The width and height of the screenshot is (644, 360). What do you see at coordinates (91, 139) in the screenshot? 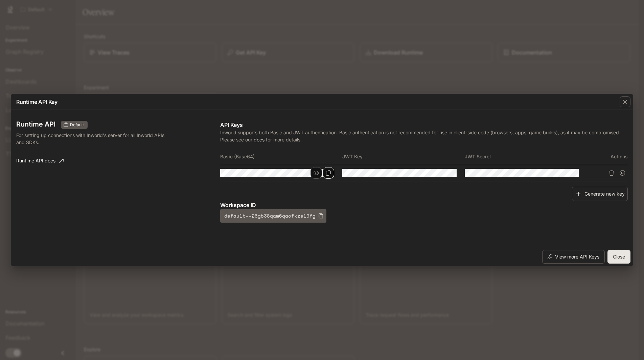
I see `p: For setting up connections with Inworld's server for all Inworld APIs and SDKs.` at bounding box center [91, 139].